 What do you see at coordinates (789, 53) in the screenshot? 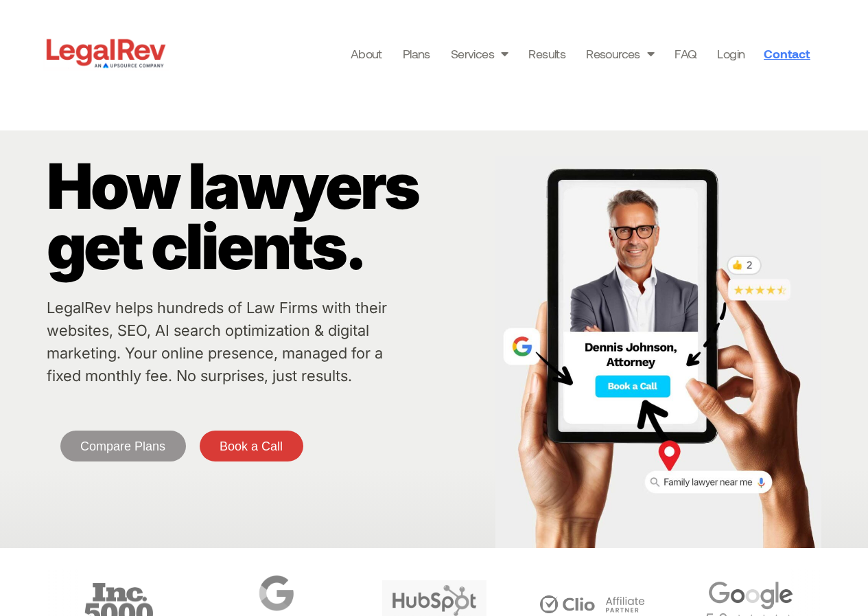
I see `a: Contact` at bounding box center [789, 53].